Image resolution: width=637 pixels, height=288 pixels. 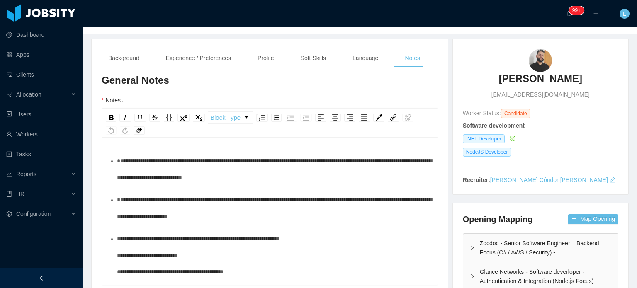 I want to click on a: icon: robotUsers, so click(x=41, y=114).